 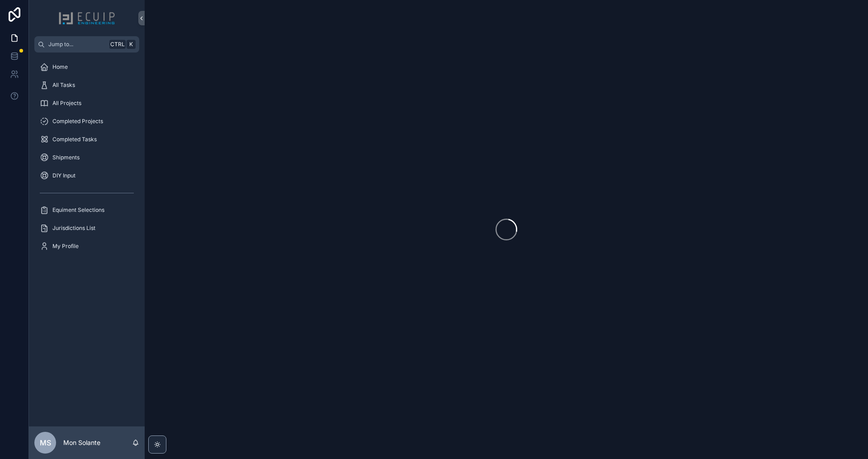 I want to click on a: Jurisdictions List, so click(x=86, y=228).